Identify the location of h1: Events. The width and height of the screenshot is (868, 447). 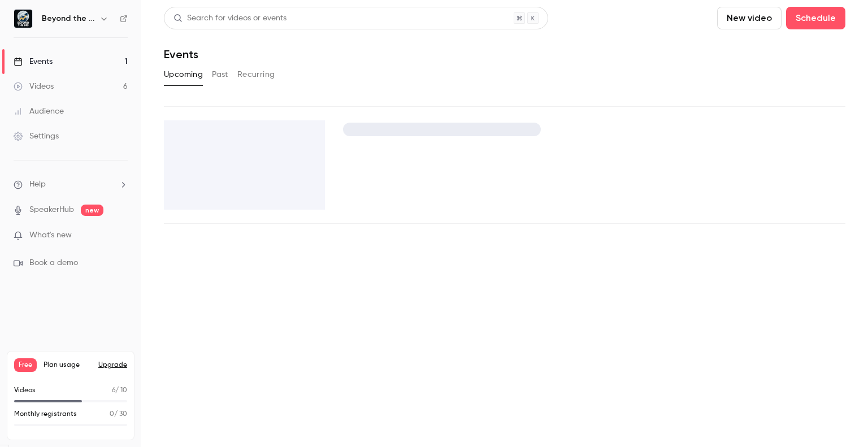
(181, 54).